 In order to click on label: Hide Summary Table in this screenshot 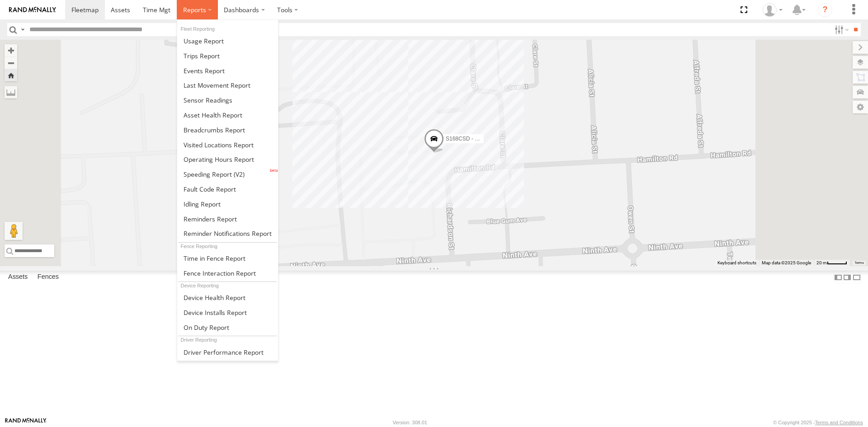, I will do `click(857, 277)`.